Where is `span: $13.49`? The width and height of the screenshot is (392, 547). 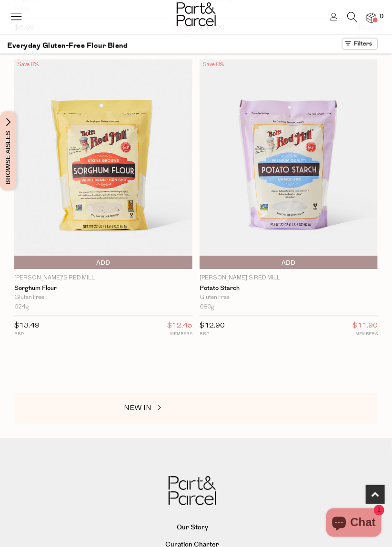 span: $13.49 is located at coordinates (27, 326).